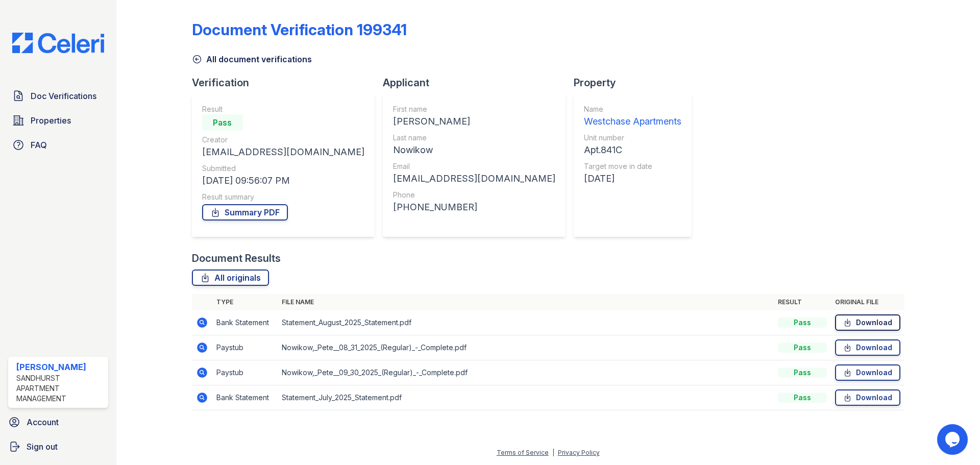 The width and height of the screenshot is (980, 465). What do you see at coordinates (868, 302) in the screenshot?
I see `th: Original file` at bounding box center [868, 302].